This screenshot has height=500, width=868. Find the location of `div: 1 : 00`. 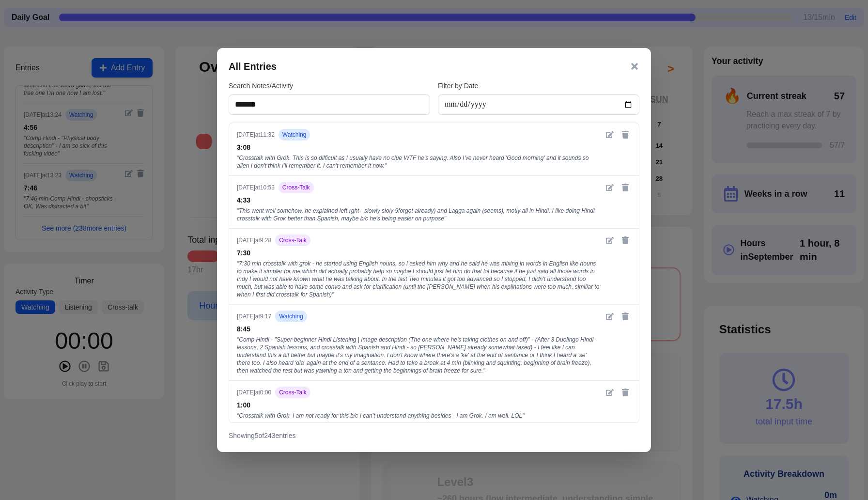

div: 1 : 00 is located at coordinates (418, 405).